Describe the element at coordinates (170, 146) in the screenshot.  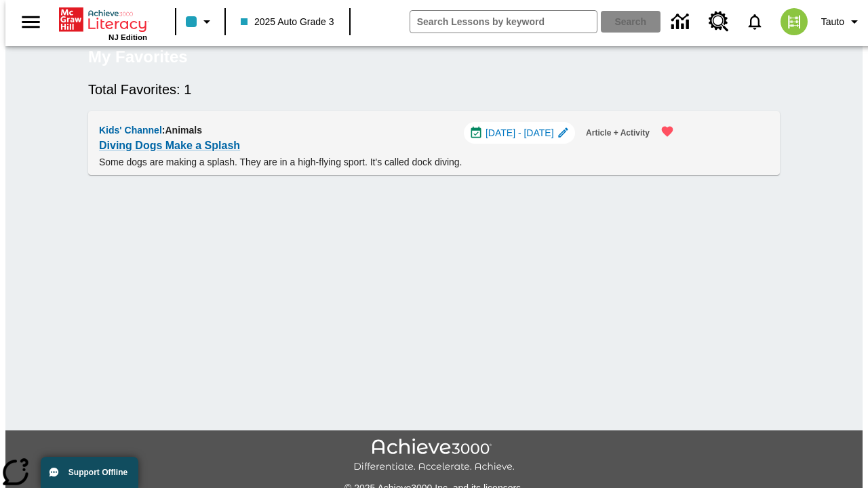
I see `a: Diving Dogs Make a Splash` at that location.